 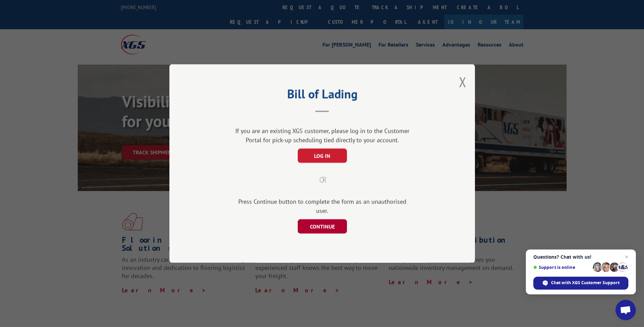 What do you see at coordinates (322, 180) in the screenshot?
I see `div: OR` at bounding box center [322, 180].